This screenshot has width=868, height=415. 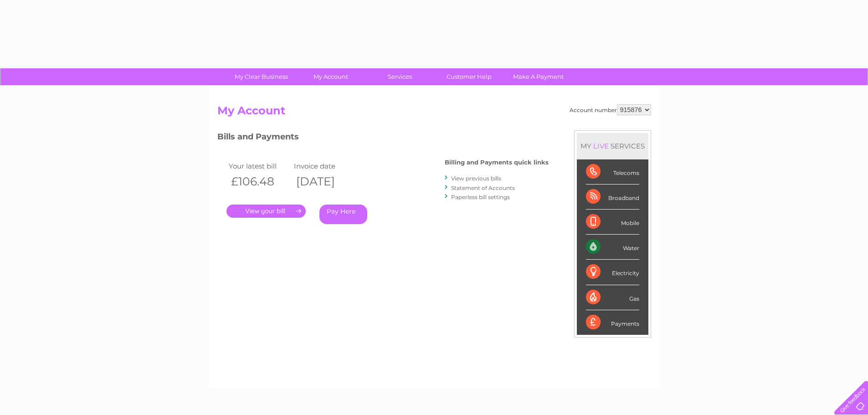 I want to click on a: Services, so click(x=400, y=77).